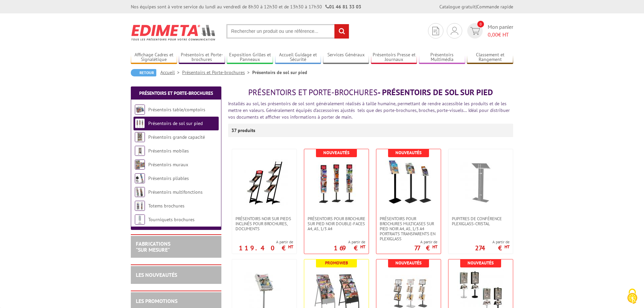 This screenshot has height=308, width=644. Describe the element at coordinates (495, 7) in the screenshot. I see `a: Commande rapide` at that location.